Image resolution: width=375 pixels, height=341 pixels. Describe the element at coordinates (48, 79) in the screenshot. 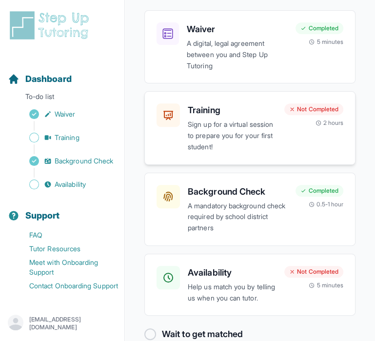

I see `span: Dashboard` at that location.